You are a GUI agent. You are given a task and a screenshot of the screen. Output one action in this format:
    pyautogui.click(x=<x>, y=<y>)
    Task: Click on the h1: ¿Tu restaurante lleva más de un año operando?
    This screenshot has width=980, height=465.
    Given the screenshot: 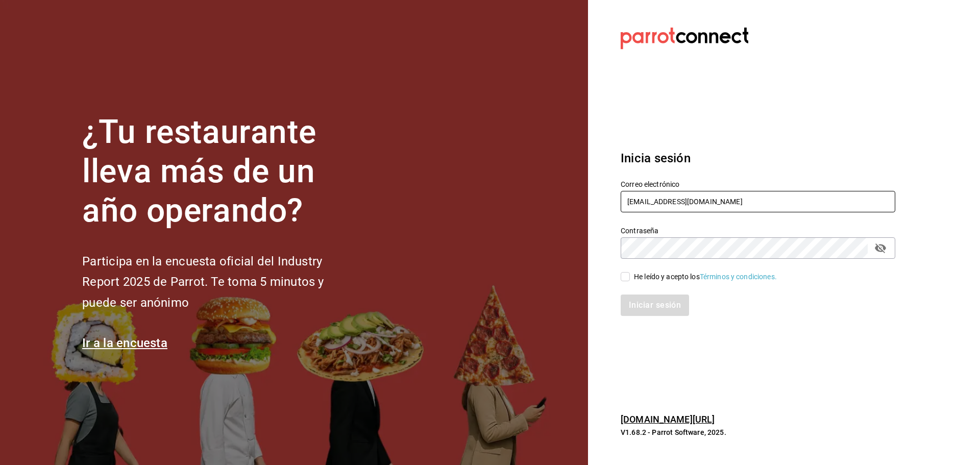 What is the action you would take?
    pyautogui.click(x=220, y=172)
    